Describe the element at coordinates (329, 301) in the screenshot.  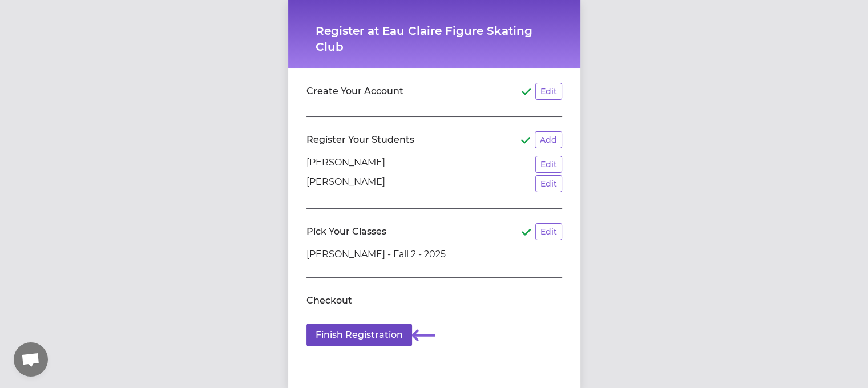
I see `h2: Checkout` at that location.